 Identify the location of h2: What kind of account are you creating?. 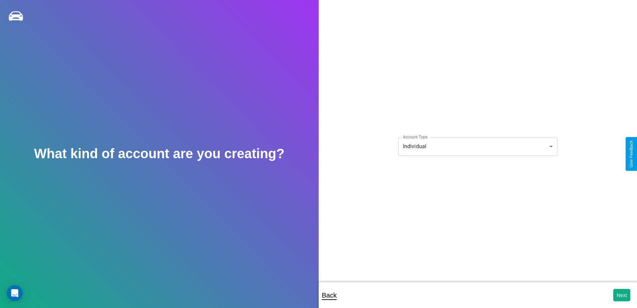
(159, 153).